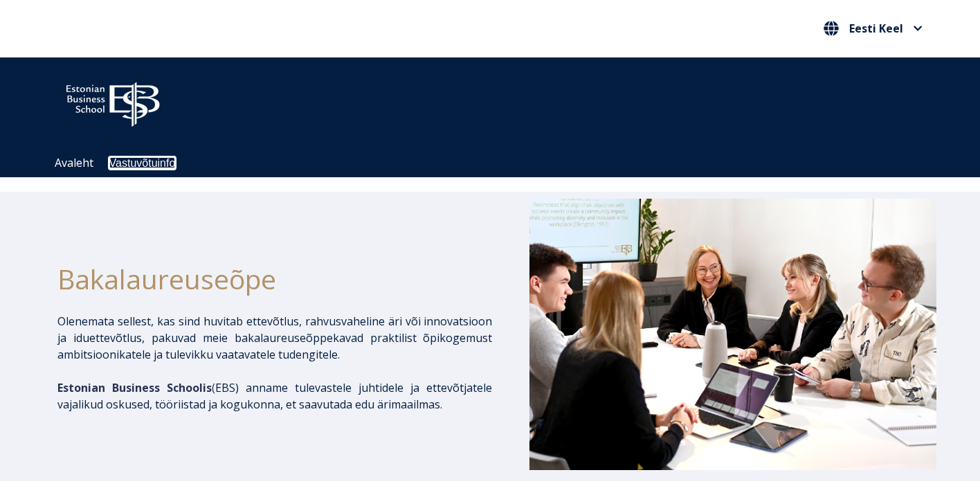 This screenshot has height=504, width=980. Describe the element at coordinates (134, 388) in the screenshot. I see `span: Estonian Business Schoolis` at that location.